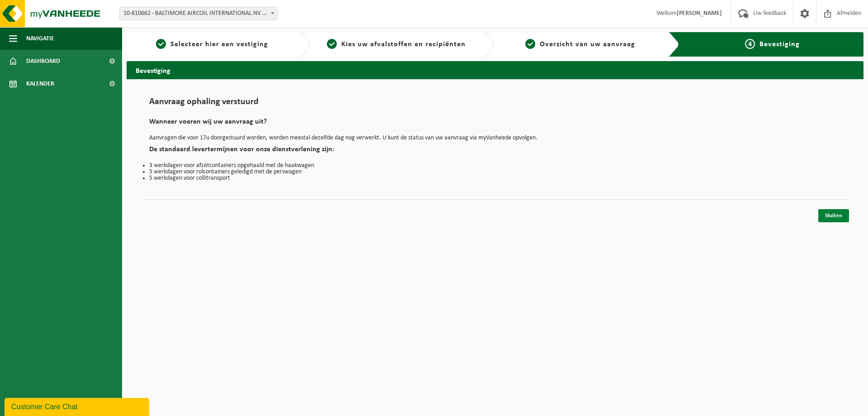 The height and width of the screenshot is (416, 868). I want to click on span: Kies uw afvalstoffen en recipiënten, so click(404, 44).